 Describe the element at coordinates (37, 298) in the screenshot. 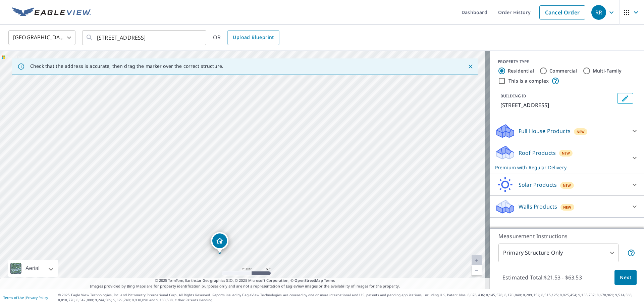

I see `a: Privacy Policy` at that location.